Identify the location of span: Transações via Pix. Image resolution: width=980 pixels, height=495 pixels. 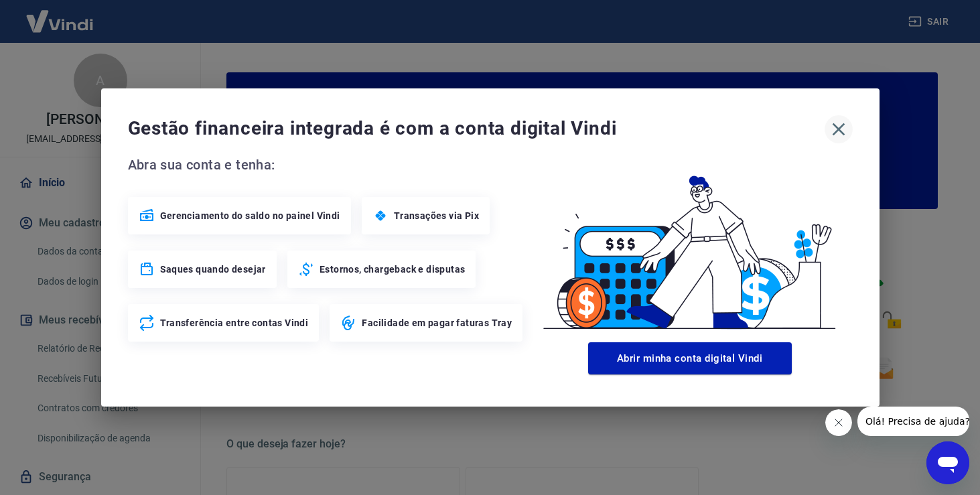
(436, 215).